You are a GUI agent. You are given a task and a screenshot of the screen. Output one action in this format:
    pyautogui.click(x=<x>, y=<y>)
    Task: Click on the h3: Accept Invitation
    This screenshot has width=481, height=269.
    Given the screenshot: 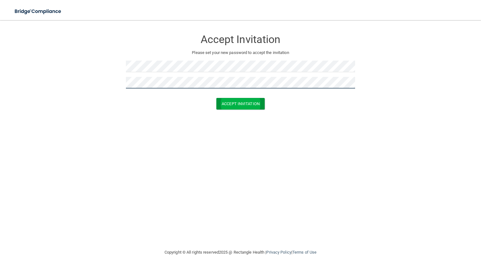 What is the action you would take?
    pyautogui.click(x=240, y=39)
    